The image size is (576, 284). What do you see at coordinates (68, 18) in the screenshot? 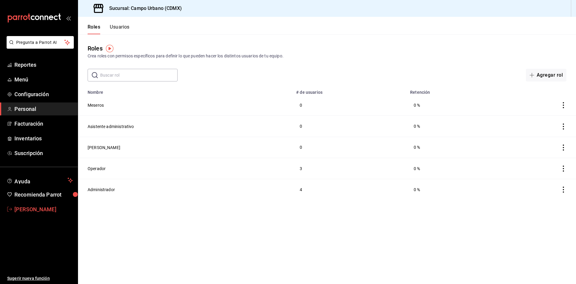
I see `button: open_drawer_menu` at bounding box center [68, 18].